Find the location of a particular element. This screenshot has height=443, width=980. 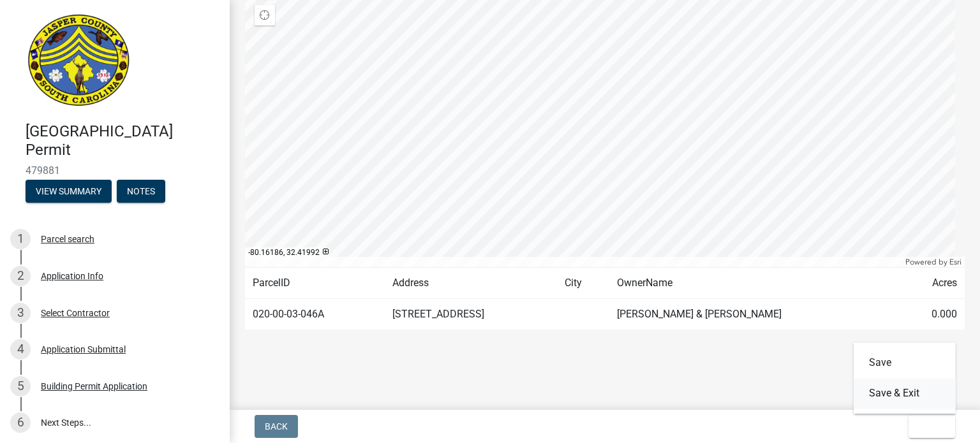

div: 1 is located at coordinates (21, 239).